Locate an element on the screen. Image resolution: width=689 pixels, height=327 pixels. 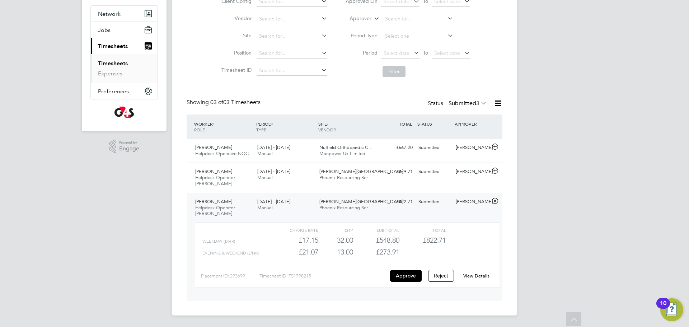
label: Approver is located at coordinates (355, 19).